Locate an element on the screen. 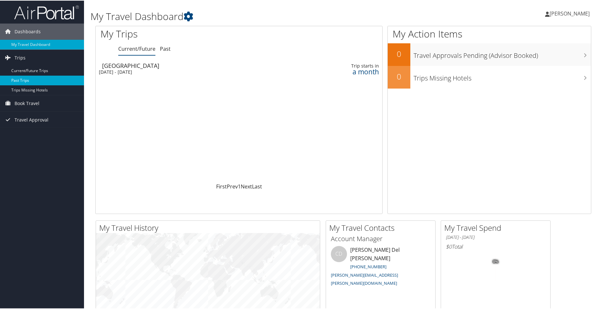  a: 0Travel Approvals Pending (Advisor Booked) is located at coordinates (490, 54).